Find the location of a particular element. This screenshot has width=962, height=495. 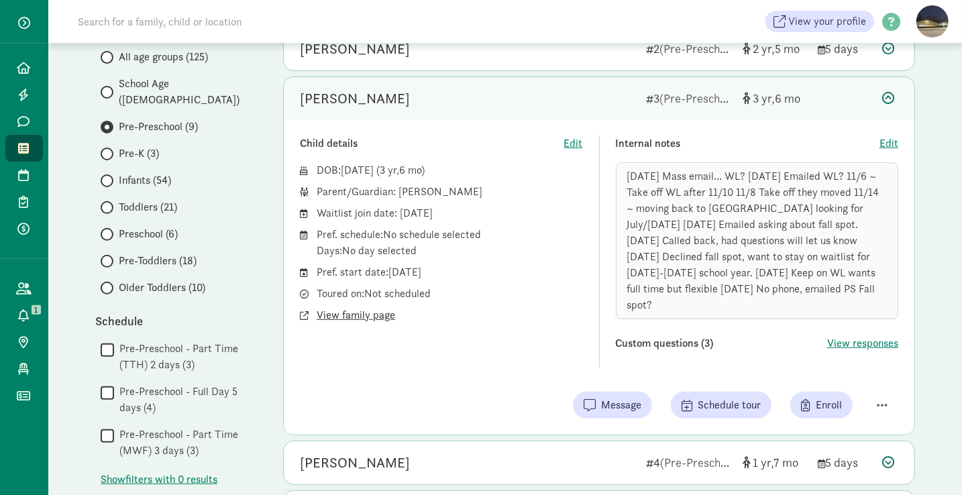

span: View family page is located at coordinates (355, 315).